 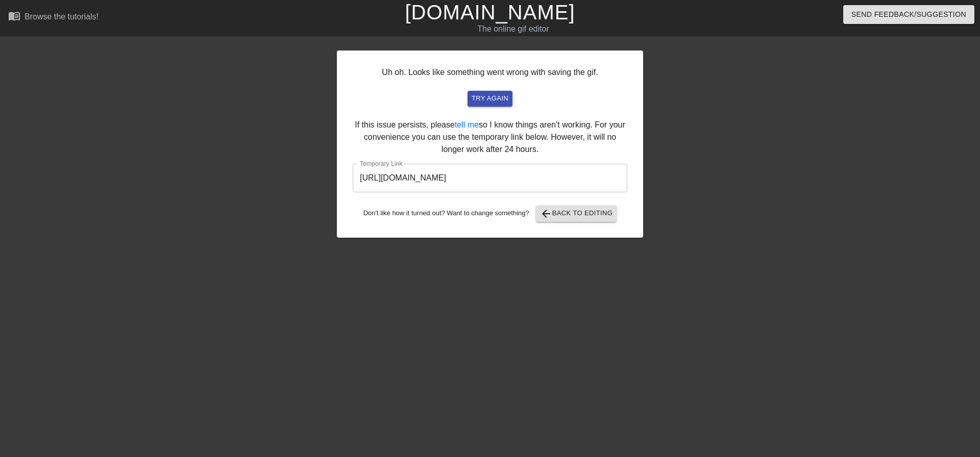 I want to click on span: menu_book, so click(x=14, y=16).